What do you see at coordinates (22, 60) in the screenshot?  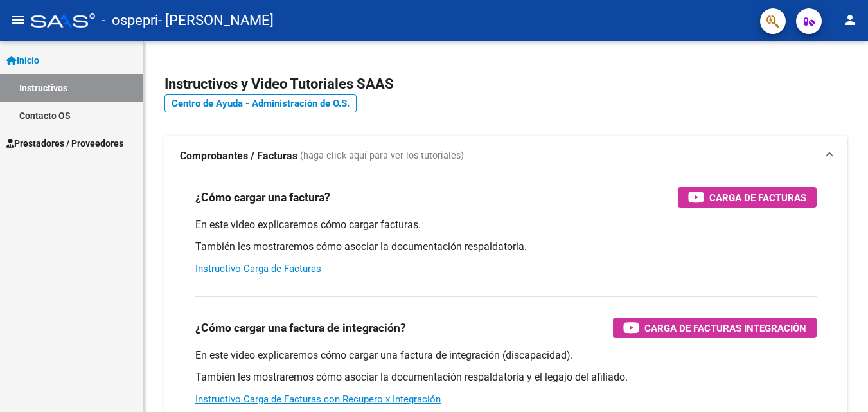 I see `span: Inicio` at bounding box center [22, 60].